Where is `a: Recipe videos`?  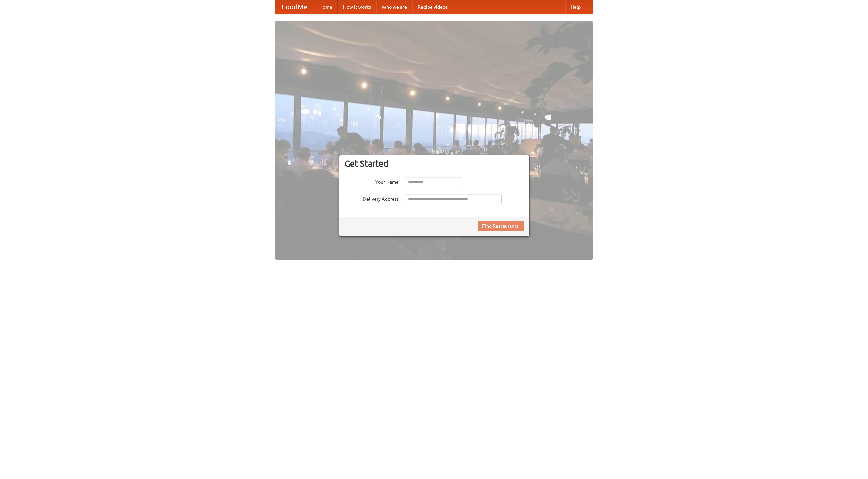
a: Recipe videos is located at coordinates (432, 7).